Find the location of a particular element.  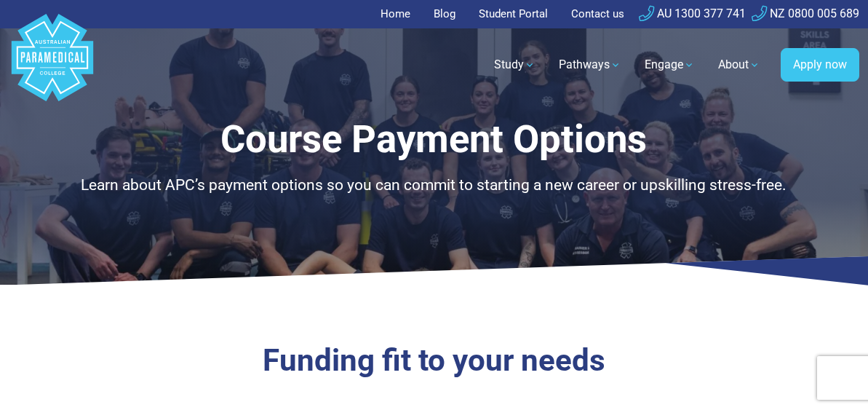

a: Australian Paramedical College is located at coordinates (52, 65).